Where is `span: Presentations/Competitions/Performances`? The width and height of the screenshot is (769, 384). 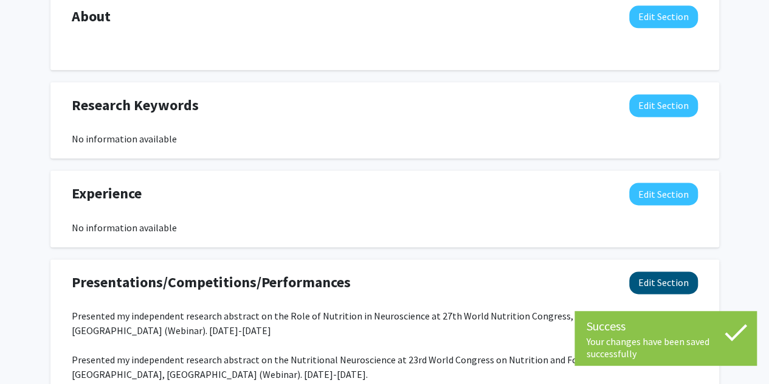 span: Presentations/Competitions/Performances is located at coordinates (211, 282).